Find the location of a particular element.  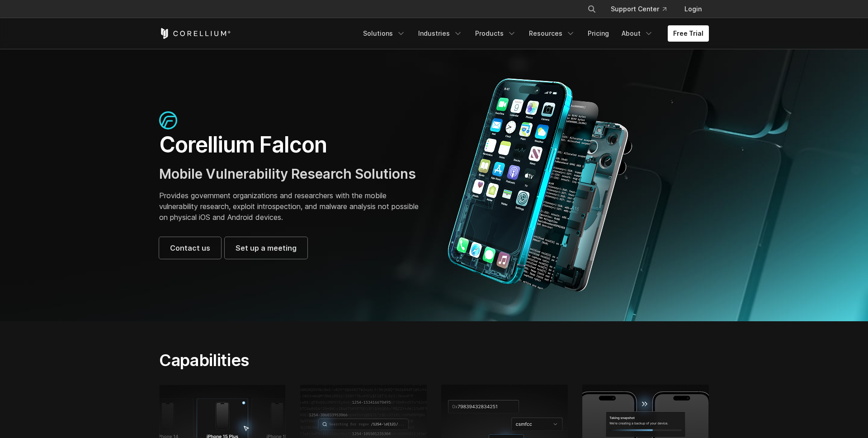

p: Provides government organizations and researchers with the mobile vulnerability research, exploit... is located at coordinates (292, 206).